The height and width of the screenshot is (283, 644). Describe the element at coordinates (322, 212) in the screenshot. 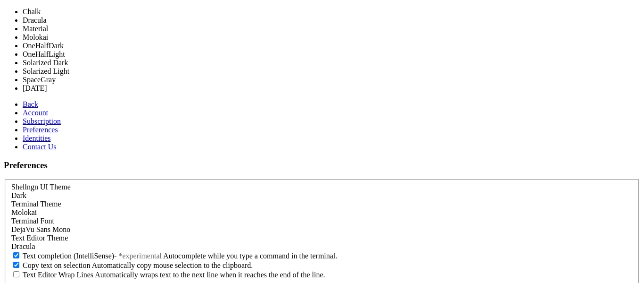

I see `div: Molokai` at that location.